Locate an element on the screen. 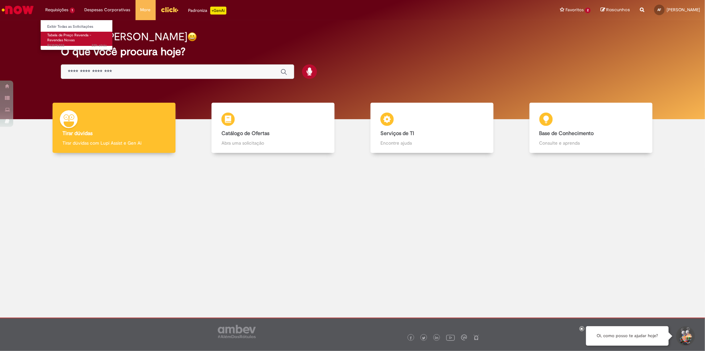 The height and width of the screenshot is (351, 705). span: Requisições is located at coordinates (57, 10).